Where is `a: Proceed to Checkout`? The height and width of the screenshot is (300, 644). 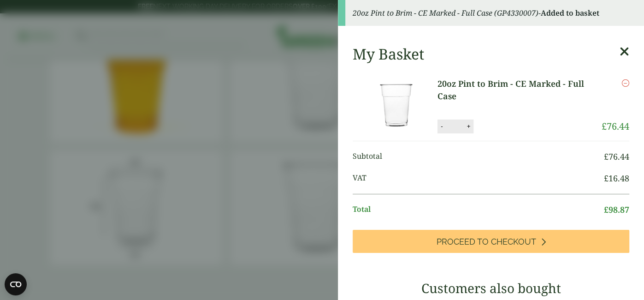 a: Proceed to Checkout is located at coordinates (491, 241).